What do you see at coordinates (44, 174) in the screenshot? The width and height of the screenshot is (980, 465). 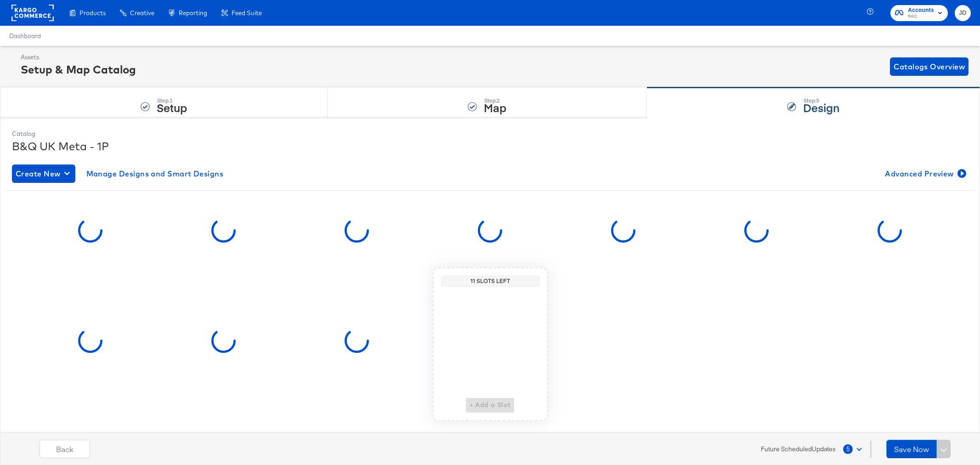 I see `span: Create New` at bounding box center [44, 174].